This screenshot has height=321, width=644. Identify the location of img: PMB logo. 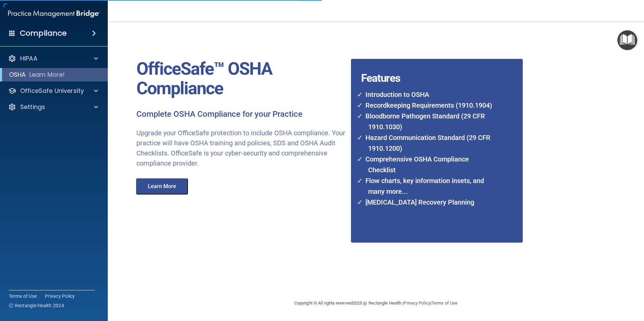
(54, 14).